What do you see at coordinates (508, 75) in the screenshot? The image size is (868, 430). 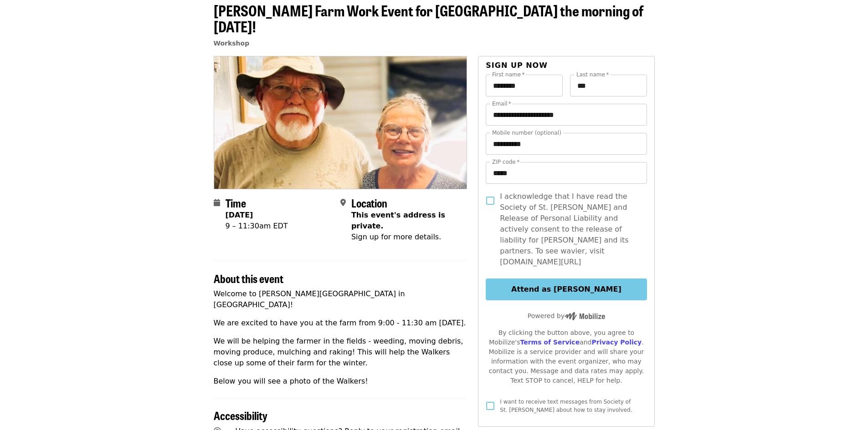 I see `label: First name` at bounding box center [508, 75].